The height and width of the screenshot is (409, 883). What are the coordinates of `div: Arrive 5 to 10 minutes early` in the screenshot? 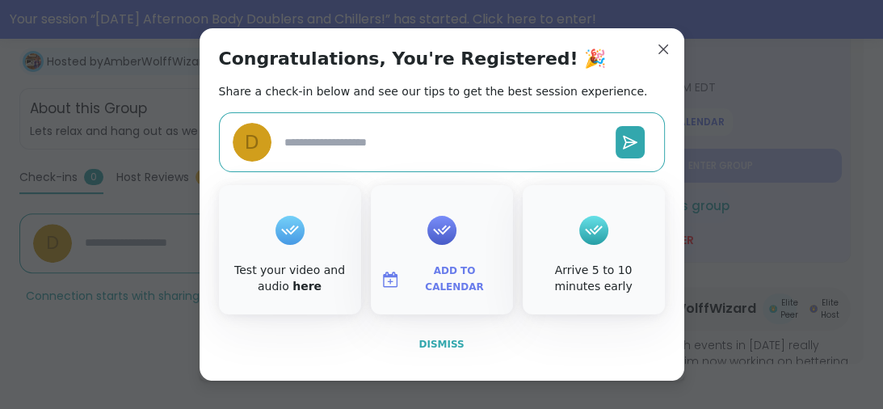 It's located at (594, 278).